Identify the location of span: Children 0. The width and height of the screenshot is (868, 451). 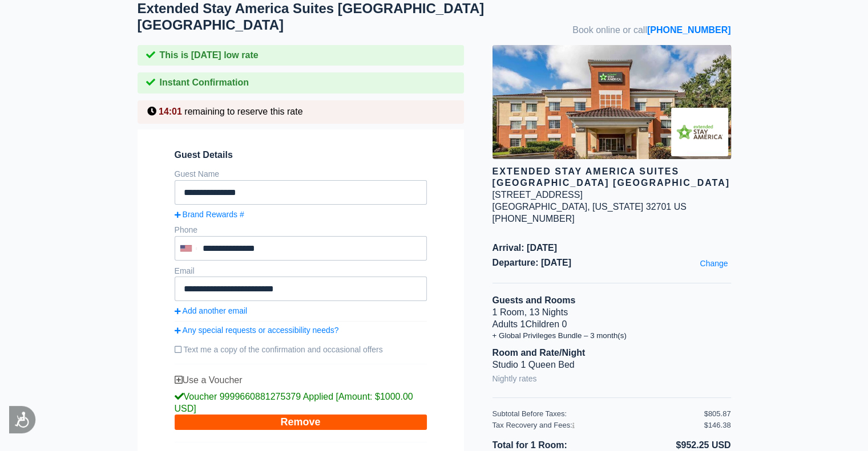
(546, 323).